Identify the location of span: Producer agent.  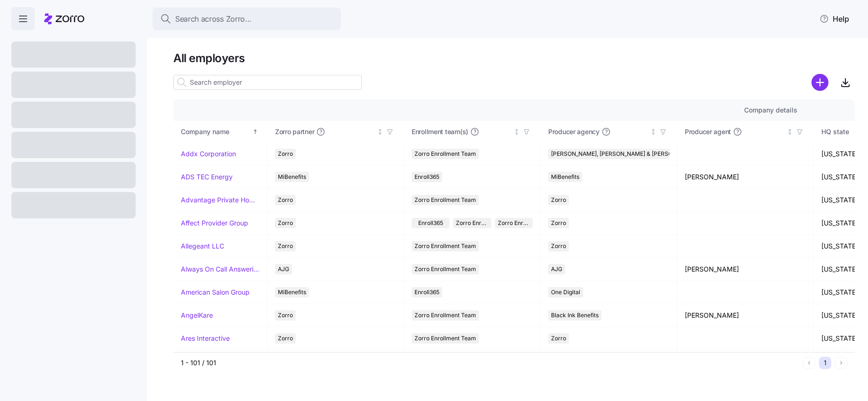
(708, 132).